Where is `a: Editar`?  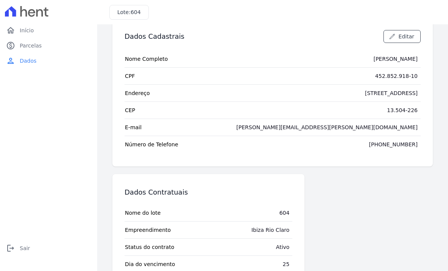
a: Editar is located at coordinates (402, 36).